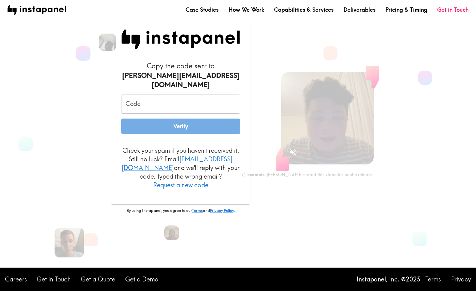 The width and height of the screenshot is (476, 291). Describe the element at coordinates (37, 10) in the screenshot. I see `img: instapanel` at that location.